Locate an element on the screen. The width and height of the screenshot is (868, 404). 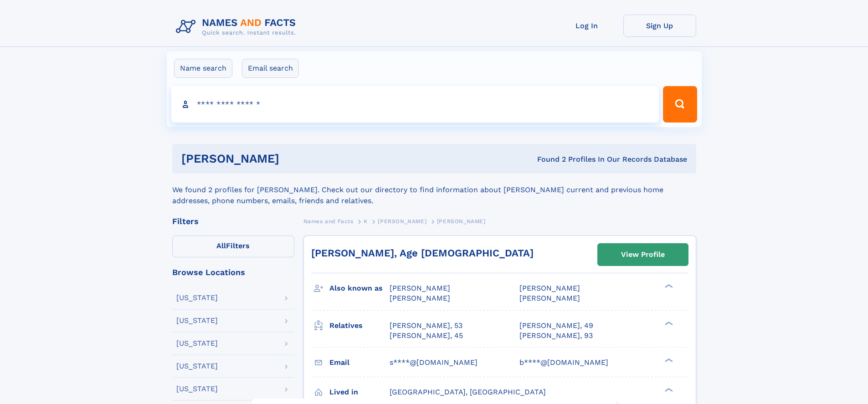
a: Log In is located at coordinates (587, 25).